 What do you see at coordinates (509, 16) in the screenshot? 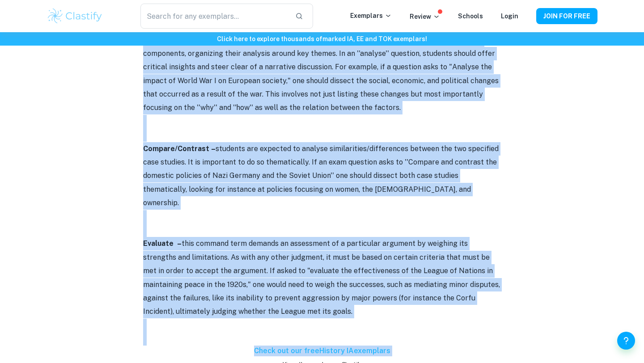
I see `a: Login` at bounding box center [509, 16].